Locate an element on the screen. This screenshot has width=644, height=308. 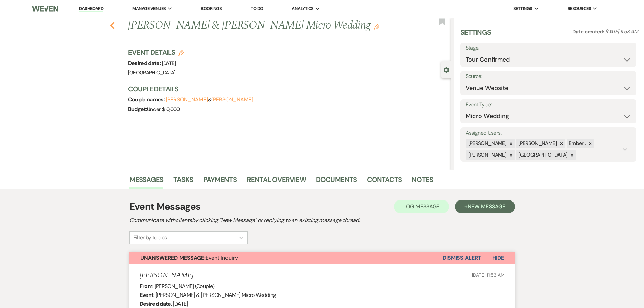
a: Documents is located at coordinates (336, 182).